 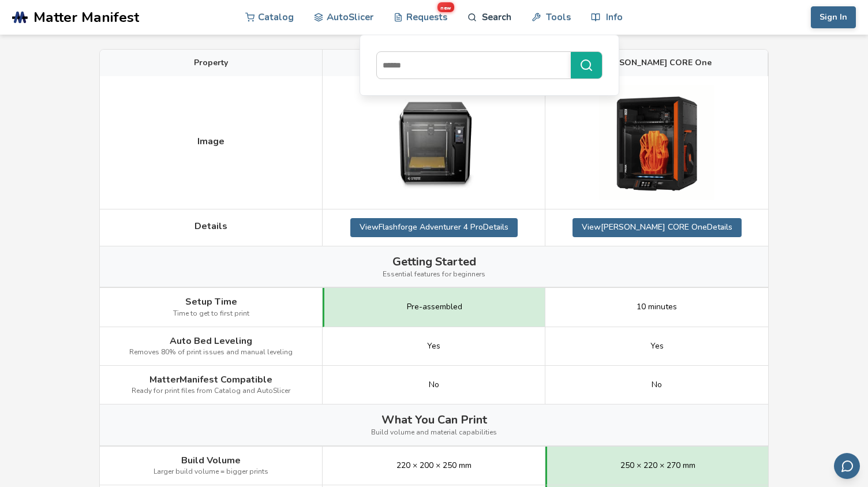 What do you see at coordinates (211, 63) in the screenshot?
I see `span: Property` at bounding box center [211, 63].